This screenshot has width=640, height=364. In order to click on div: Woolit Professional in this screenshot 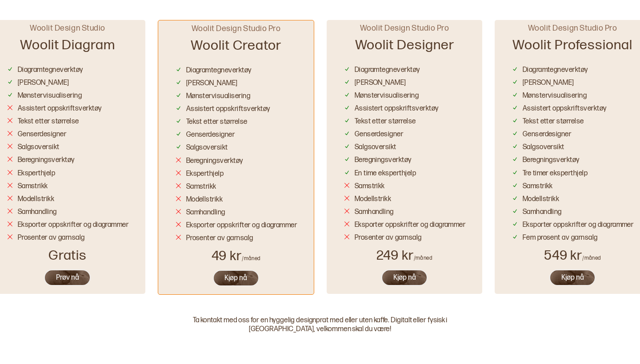, I will do `click(572, 48)`.